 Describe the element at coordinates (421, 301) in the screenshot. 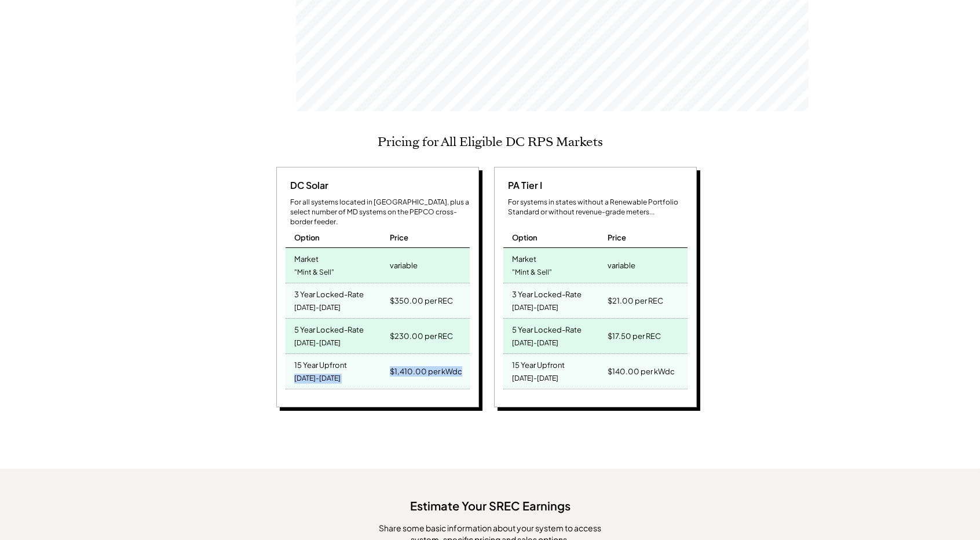

I see `div: $350.00 per REC` at that location.